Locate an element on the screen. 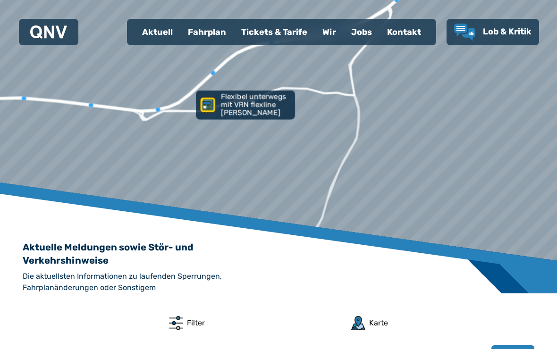  div: Aktuell is located at coordinates (157, 32).